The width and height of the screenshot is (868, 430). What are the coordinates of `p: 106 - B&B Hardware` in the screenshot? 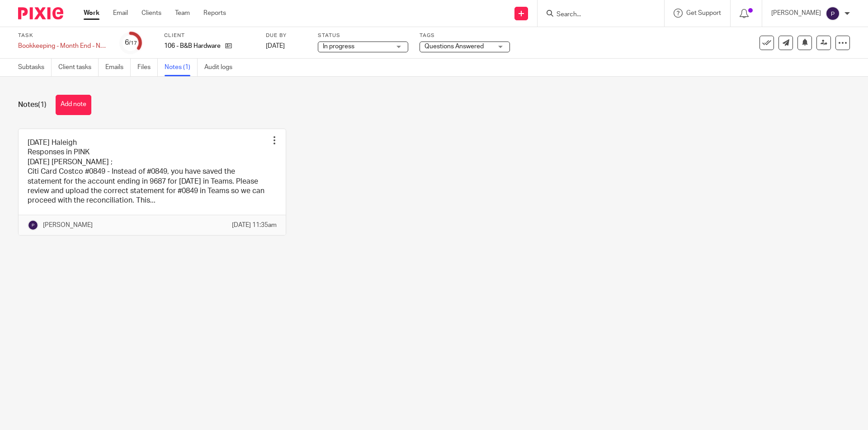 It's located at (192, 46).